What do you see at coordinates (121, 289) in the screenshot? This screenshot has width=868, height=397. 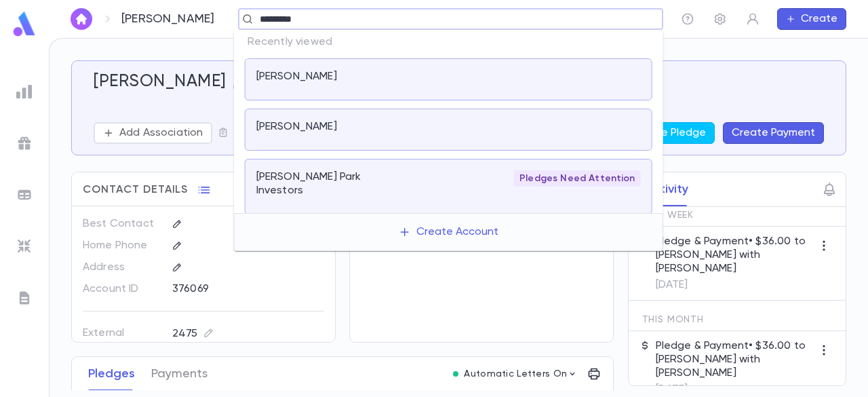 I see `p: Account ID` at bounding box center [121, 289].